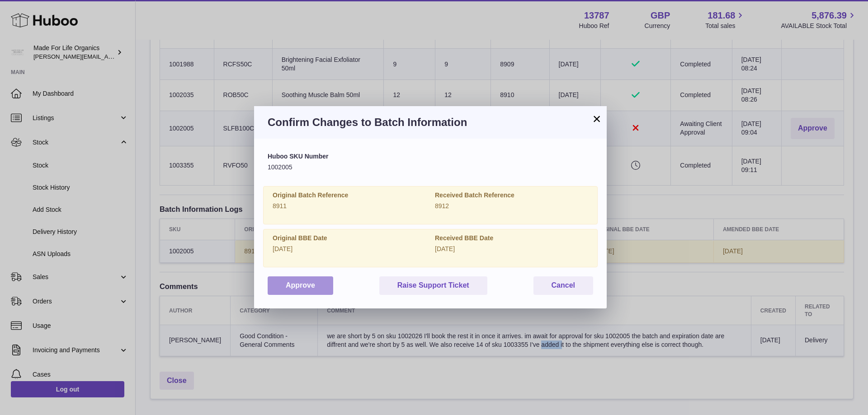 The width and height of the screenshot is (868, 415). What do you see at coordinates (511, 238) in the screenshot?
I see `label: Received BBE Date` at bounding box center [511, 238].